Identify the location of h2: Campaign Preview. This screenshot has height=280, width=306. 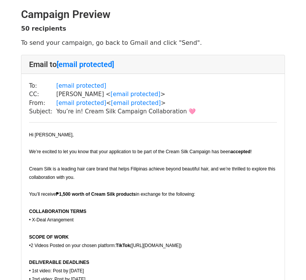
(153, 15).